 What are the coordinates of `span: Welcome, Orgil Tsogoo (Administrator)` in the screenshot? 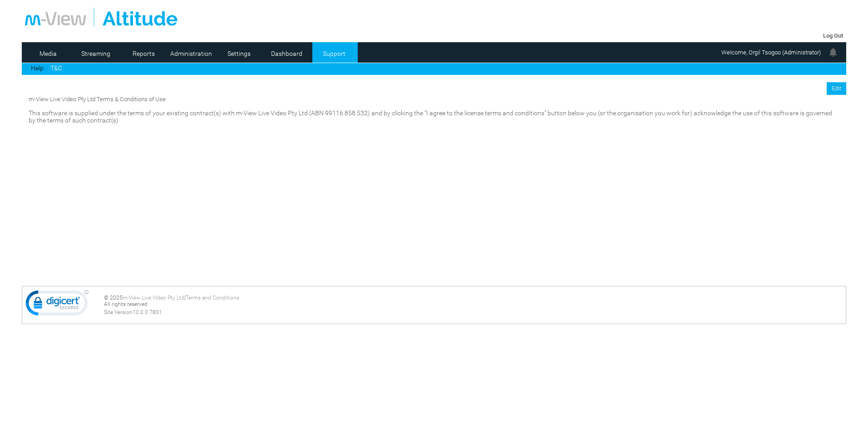 It's located at (771, 52).